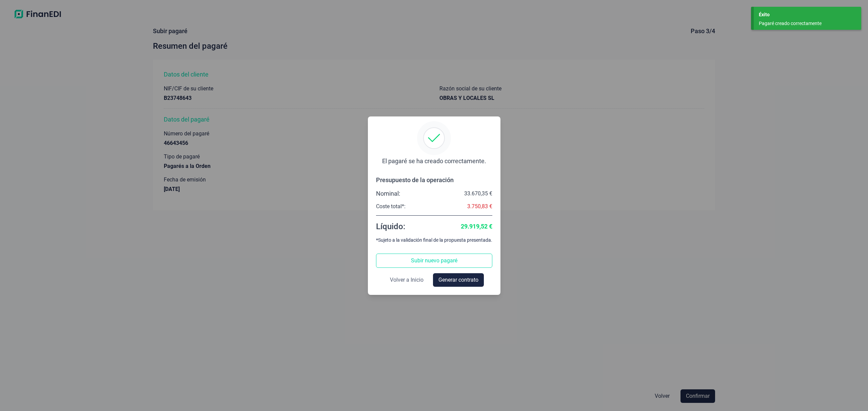 Image resolution: width=868 pixels, height=411 pixels. I want to click on div: 3.750,83 €, so click(479, 207).